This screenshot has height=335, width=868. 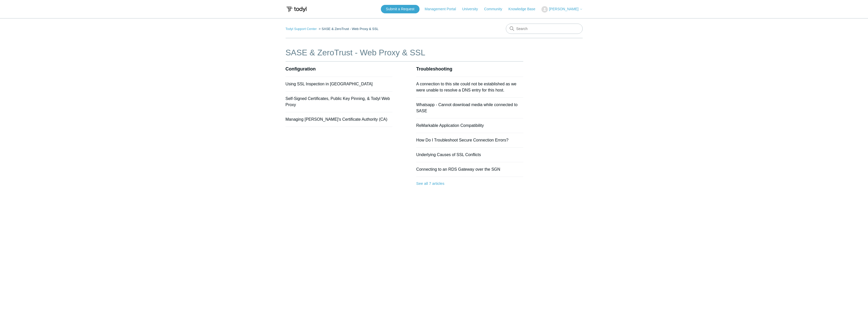 What do you see at coordinates (466, 87) in the screenshot?
I see `a: A connection to this site could not be established as we were unable to resolve a DNS entry for t...` at bounding box center [466, 87].